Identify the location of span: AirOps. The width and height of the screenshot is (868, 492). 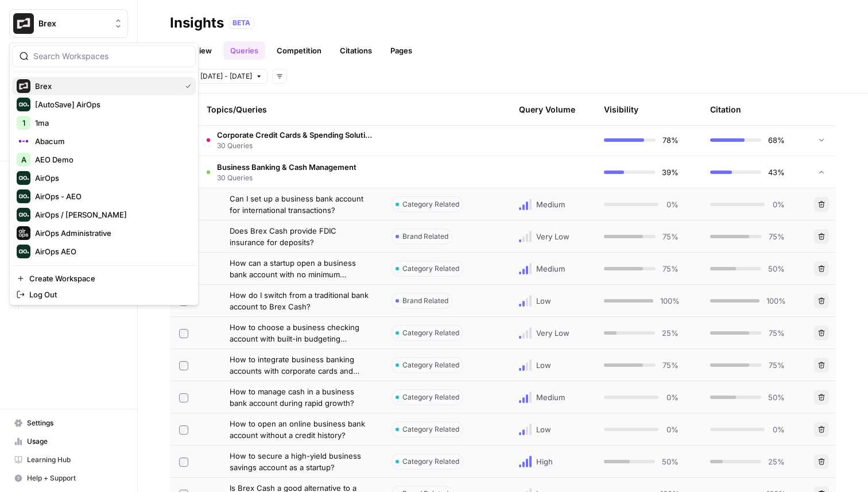
(110, 178).